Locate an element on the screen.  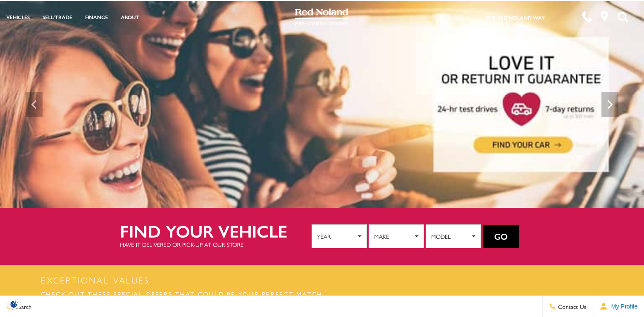
h2: Find your vehicle is located at coordinates (216, 231).